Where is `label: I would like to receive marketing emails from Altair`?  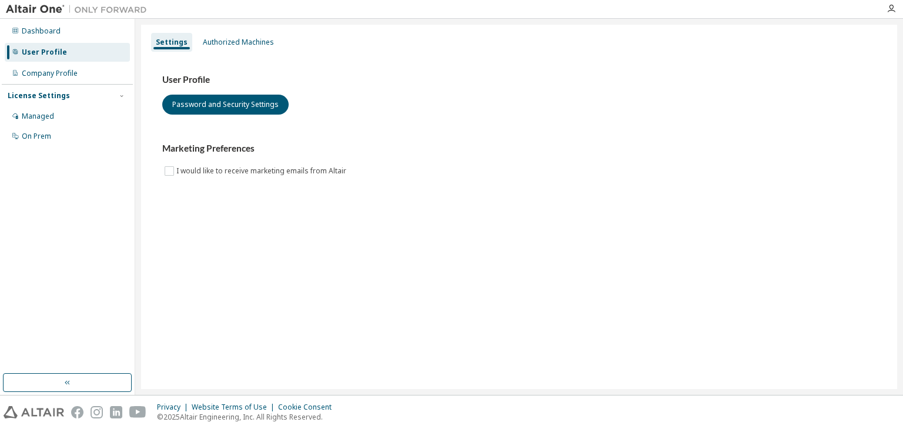
label: I would like to receive marketing emails from Altair is located at coordinates (262, 171).